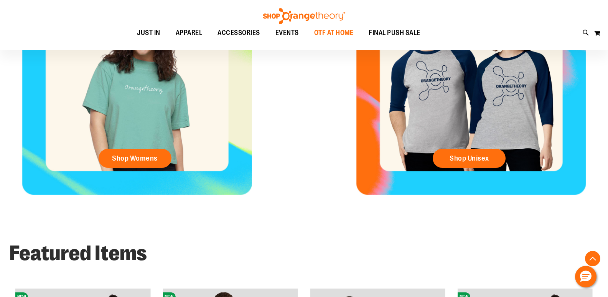  What do you see at coordinates (287, 33) in the screenshot?
I see `span: EVENTS` at bounding box center [287, 33].